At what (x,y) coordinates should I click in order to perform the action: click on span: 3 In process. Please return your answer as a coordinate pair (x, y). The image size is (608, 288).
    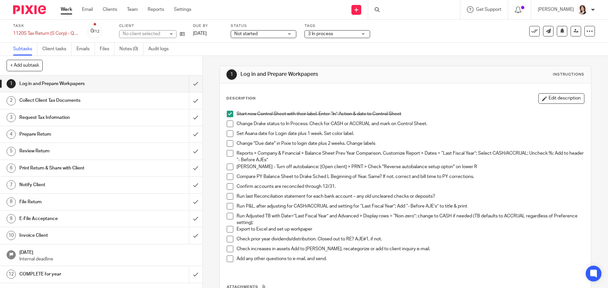
    Looking at the image, I should click on (321, 34).